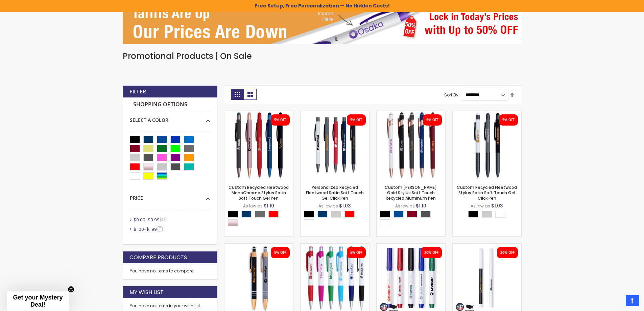 The height and width of the screenshot is (311, 644). I want to click on h1: Promotional Products | On Sale, so click(322, 56).